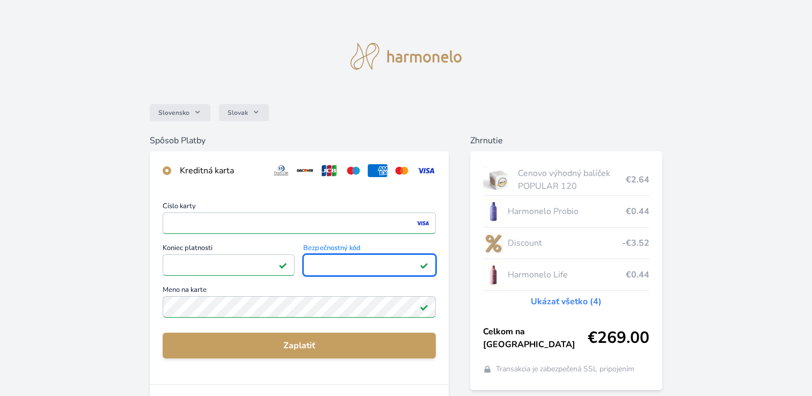 The width and height of the screenshot is (812, 396). I want to click on img: amex.svg, so click(377, 171).